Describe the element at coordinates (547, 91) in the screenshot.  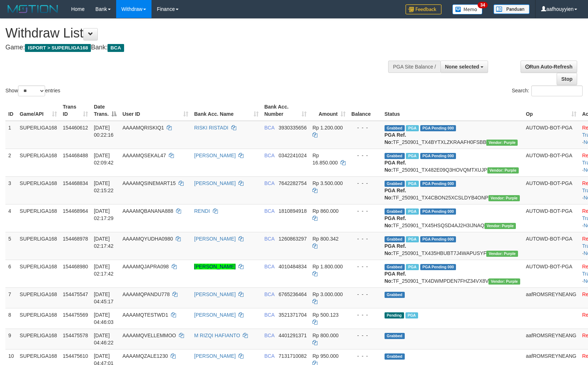
I see `label: Search:` at that location.